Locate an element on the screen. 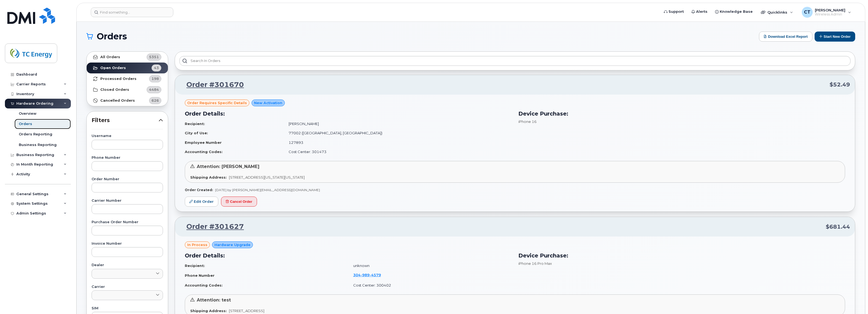 The height and width of the screenshot is (314, 868). input: Search in orders is located at coordinates (515, 61).